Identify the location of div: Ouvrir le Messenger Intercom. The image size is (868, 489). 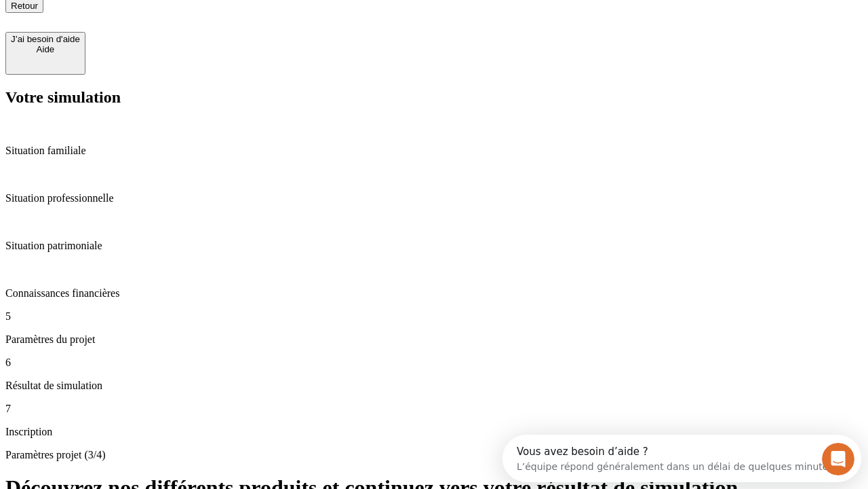
(189, 24).